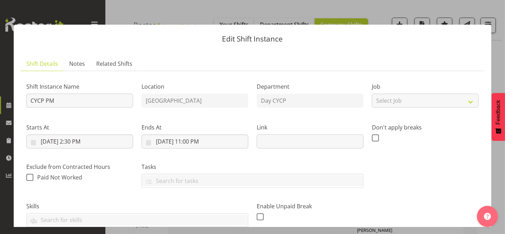  What do you see at coordinates (80, 127) in the screenshot?
I see `label: Starts At` at bounding box center [80, 127].